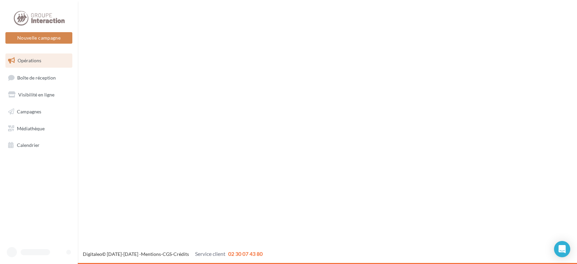 This screenshot has height=264, width=577. I want to click on a: Crédits, so click(181, 254).